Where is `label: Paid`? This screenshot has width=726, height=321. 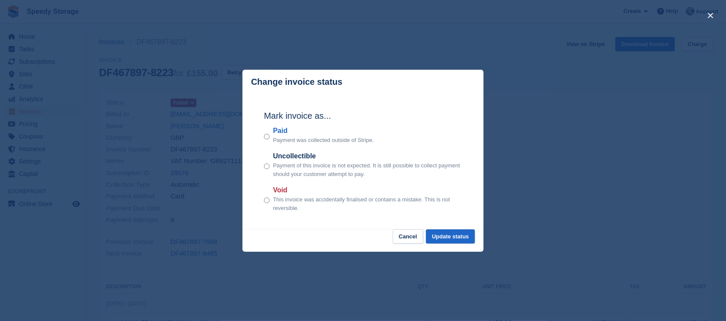
label: Paid is located at coordinates (324, 131).